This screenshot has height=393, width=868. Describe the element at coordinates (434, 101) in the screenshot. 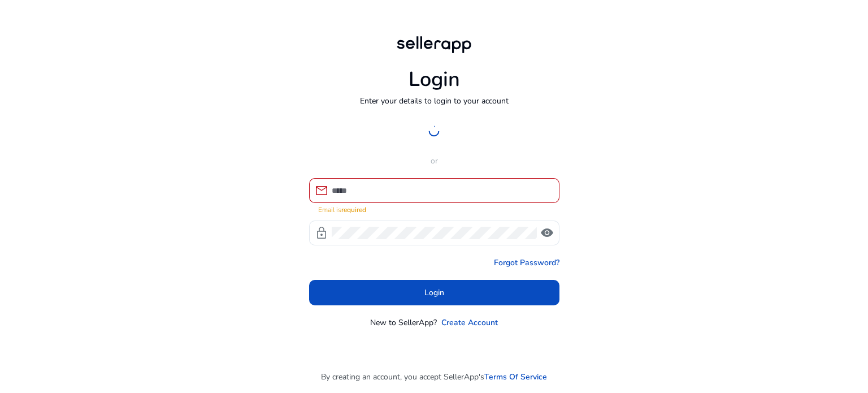

I see `p: Enter your details to login to your account` at that location.